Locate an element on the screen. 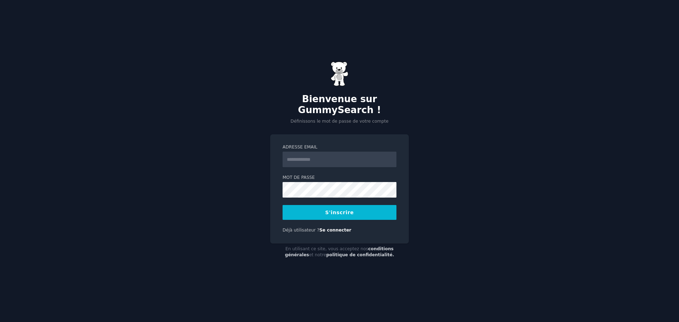 This screenshot has height=322, width=679. button: S'inscrire is located at coordinates (339, 213).